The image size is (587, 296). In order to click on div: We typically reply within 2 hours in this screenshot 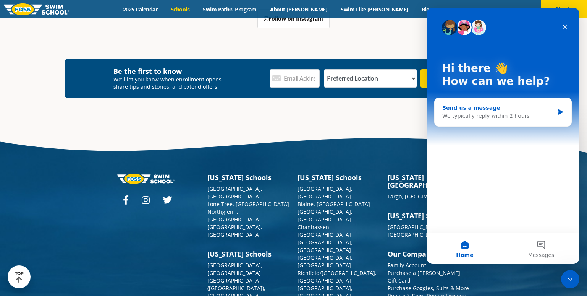, I will do `click(71, 108)`.